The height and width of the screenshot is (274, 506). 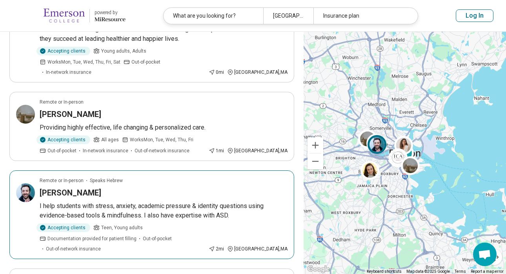 I want to click on div: powered by, so click(x=110, y=13).